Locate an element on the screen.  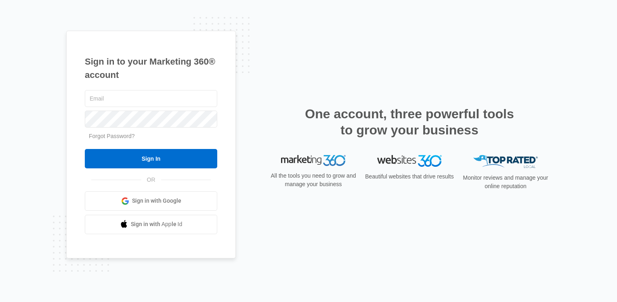
a: Forgot Password? is located at coordinates (112, 136).